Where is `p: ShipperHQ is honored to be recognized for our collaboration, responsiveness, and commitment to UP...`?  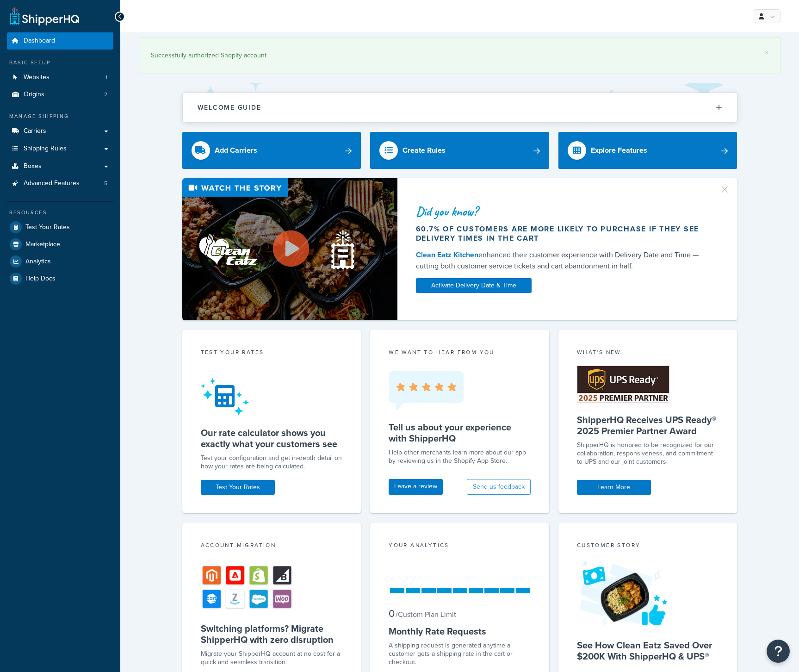 p: ShipperHQ is honored to be recognized for our collaboration, responsiveness, and commitment to UP... is located at coordinates (648, 453).